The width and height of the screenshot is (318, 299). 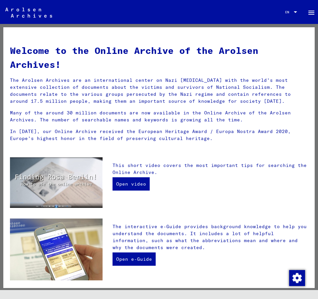 I want to click on img: Change consent, so click(x=297, y=278).